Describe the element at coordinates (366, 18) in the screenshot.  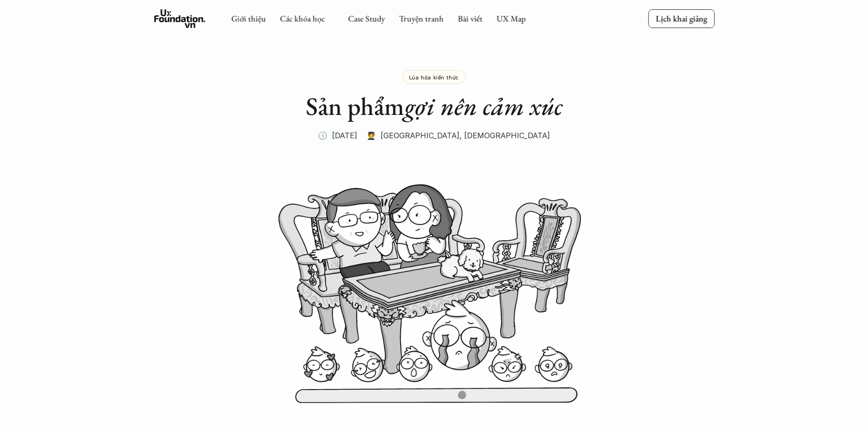
I see `a: Case Study` at that location.